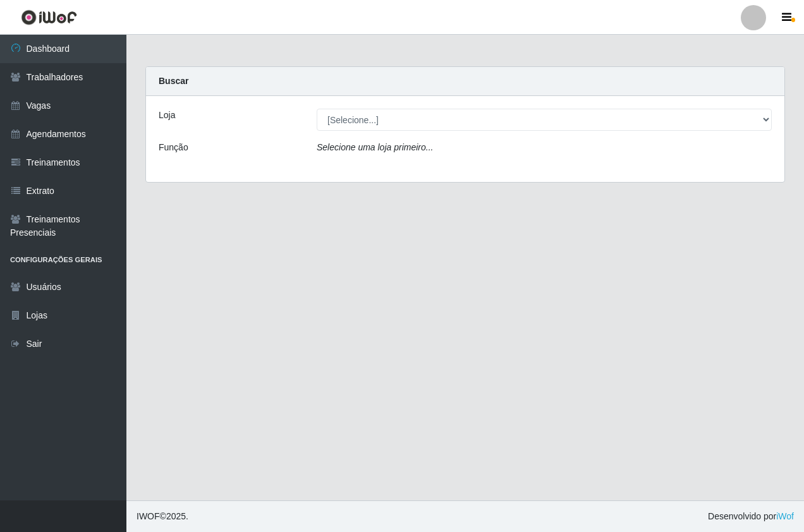 The width and height of the screenshot is (804, 532). I want to click on i: Selecione uma loja primeiro..., so click(375, 147).